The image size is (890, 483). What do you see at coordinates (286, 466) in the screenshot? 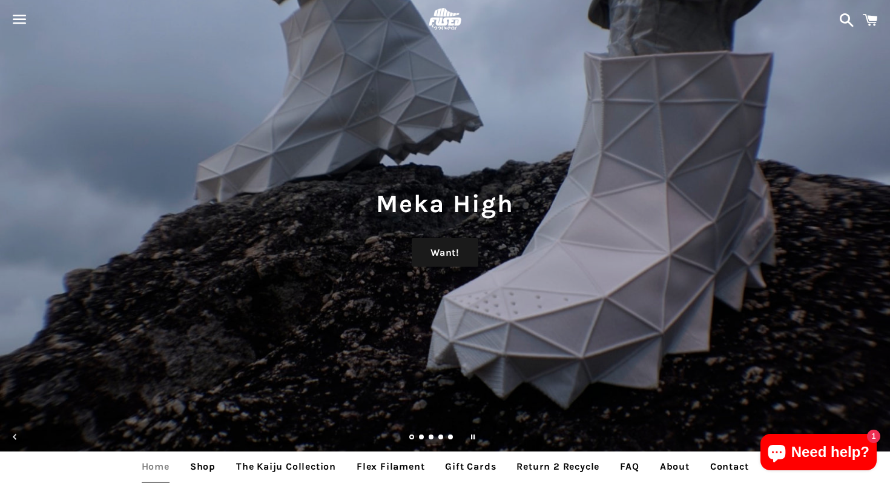
I see `a: The Kaiju Collection` at bounding box center [286, 466].